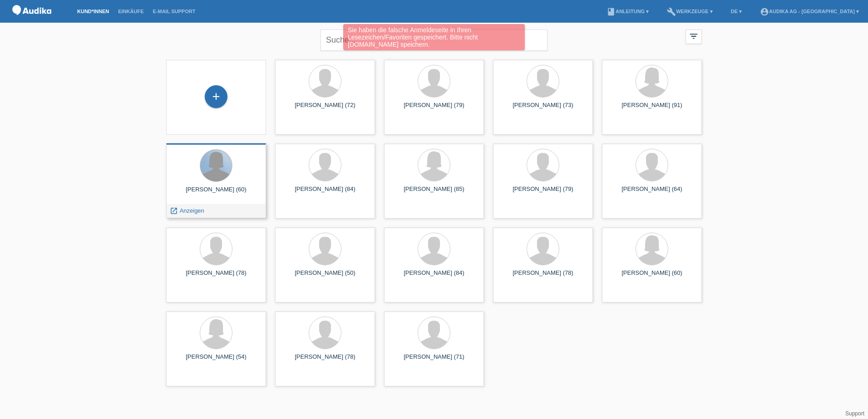 This screenshot has height=419, width=868. I want to click on a: Kund*innen, so click(93, 11).